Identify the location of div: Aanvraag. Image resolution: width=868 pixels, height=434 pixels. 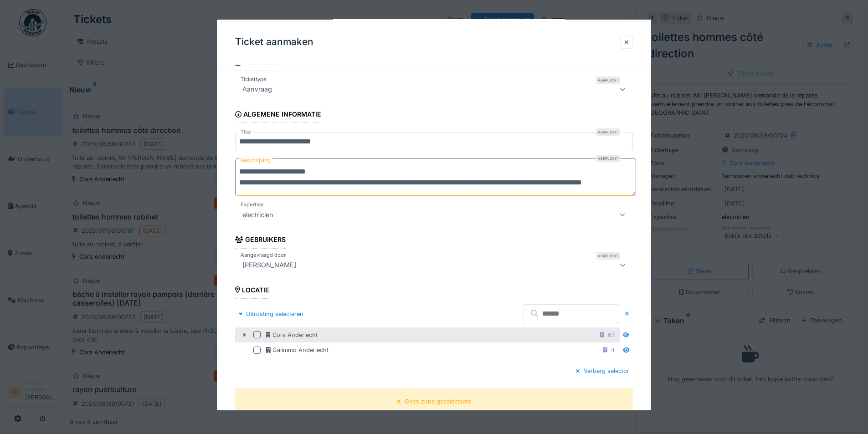
(257, 89).